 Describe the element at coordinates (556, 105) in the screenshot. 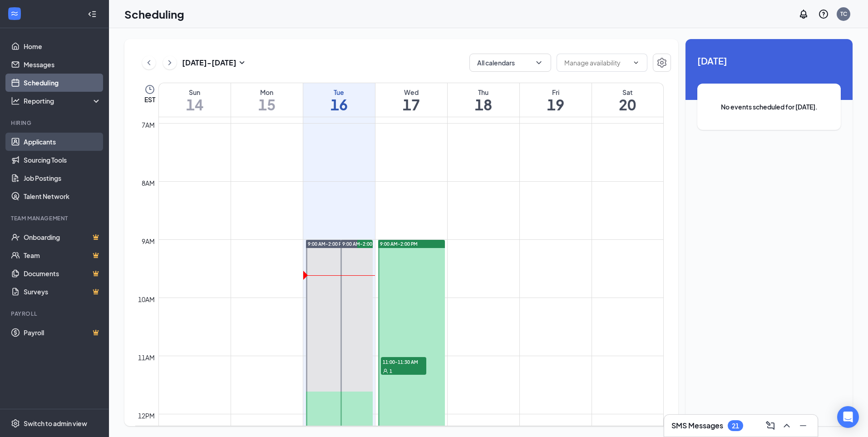

I see `h1: 19` at that location.